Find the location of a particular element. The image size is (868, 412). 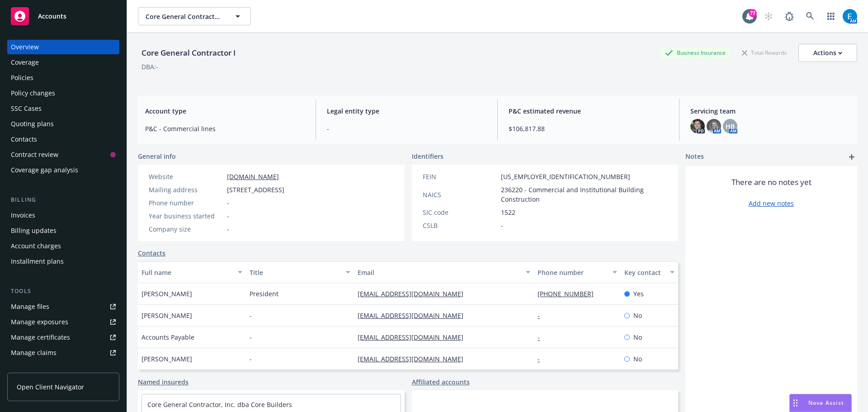

a: Search is located at coordinates (810, 16).